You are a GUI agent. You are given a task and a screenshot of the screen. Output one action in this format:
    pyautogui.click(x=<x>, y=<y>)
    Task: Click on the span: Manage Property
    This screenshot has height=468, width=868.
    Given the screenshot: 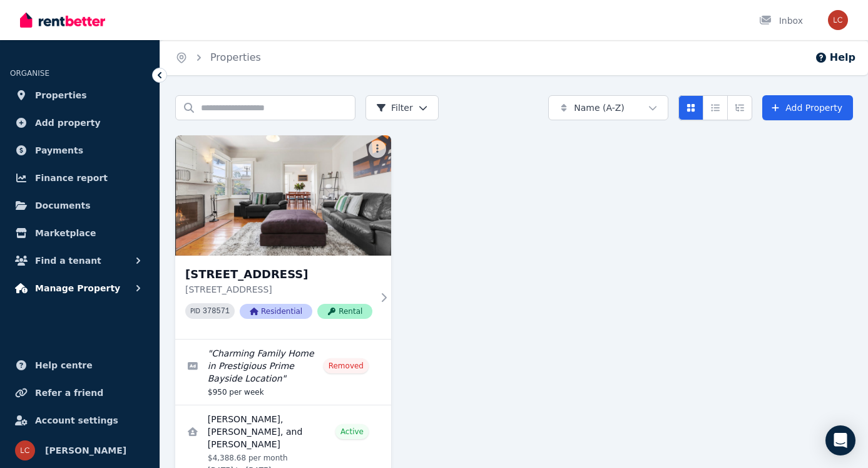 What is the action you would take?
    pyautogui.click(x=78, y=288)
    